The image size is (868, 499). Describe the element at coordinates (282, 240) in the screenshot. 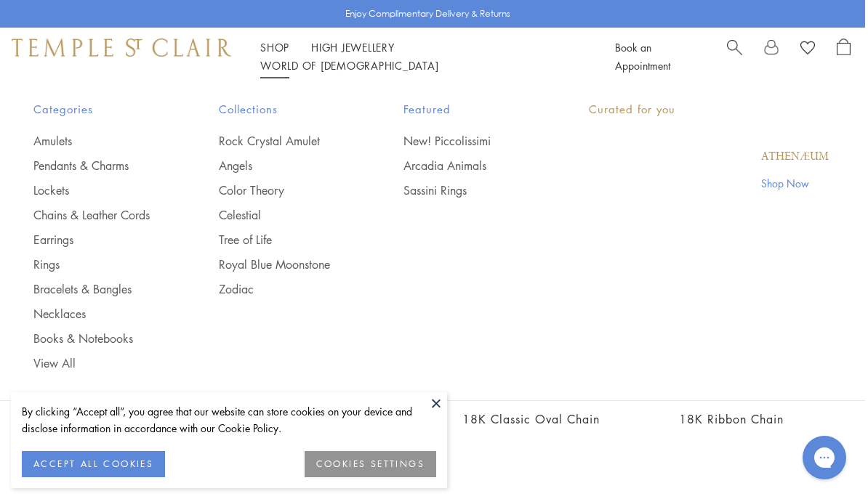

I see `a: Tree of Life` at that location.